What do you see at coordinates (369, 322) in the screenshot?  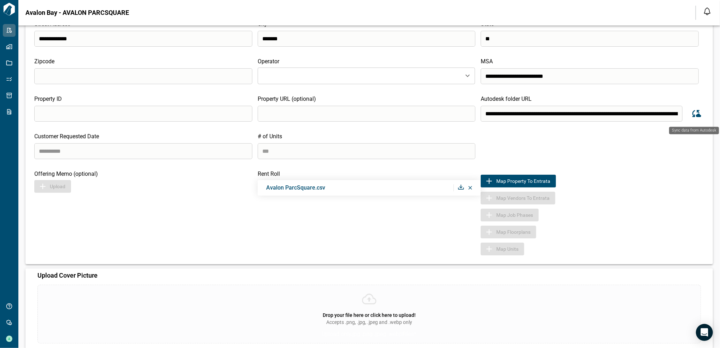 I see `span: Accepts .png, .jpg, .jpeg and .webp only` at bounding box center [369, 322].